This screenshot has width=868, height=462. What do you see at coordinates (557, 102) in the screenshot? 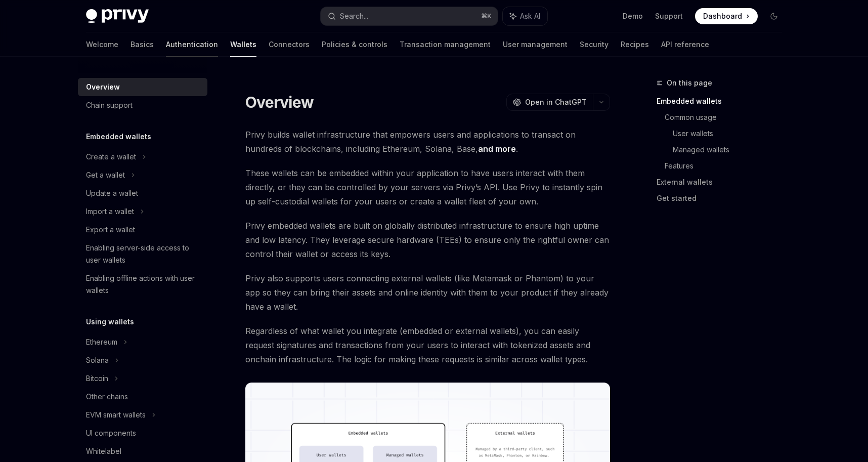
I see `span: Open in ChatGPT` at bounding box center [557, 102].